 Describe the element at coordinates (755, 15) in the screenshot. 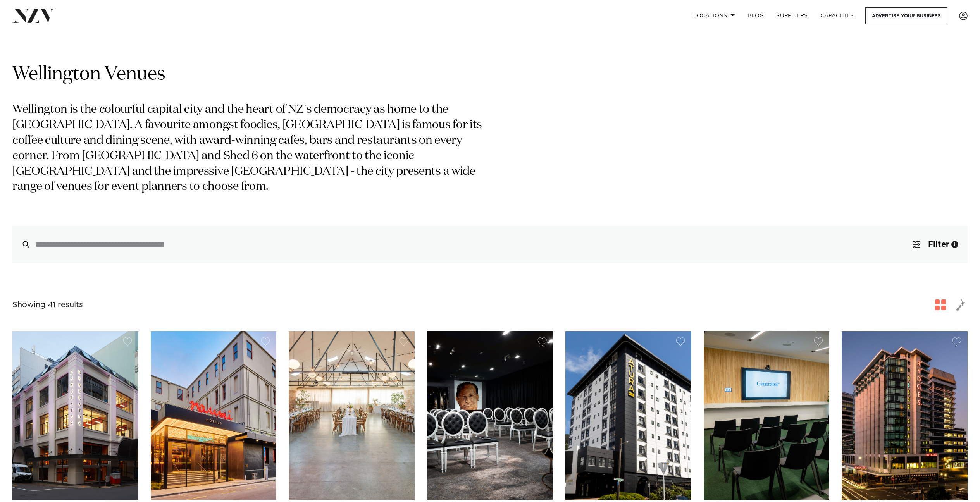

I see `a: BLOG` at that location.